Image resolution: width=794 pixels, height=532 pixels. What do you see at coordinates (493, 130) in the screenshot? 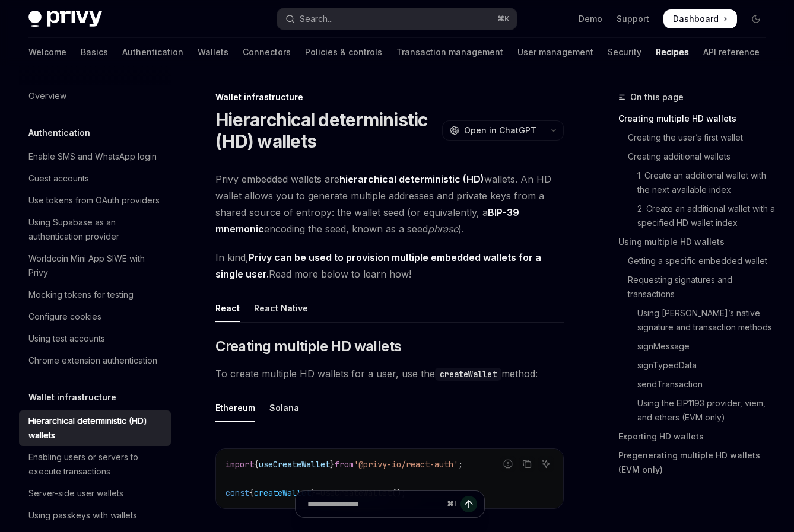
I see `button: Open in ChatGPT` at bounding box center [493, 130].